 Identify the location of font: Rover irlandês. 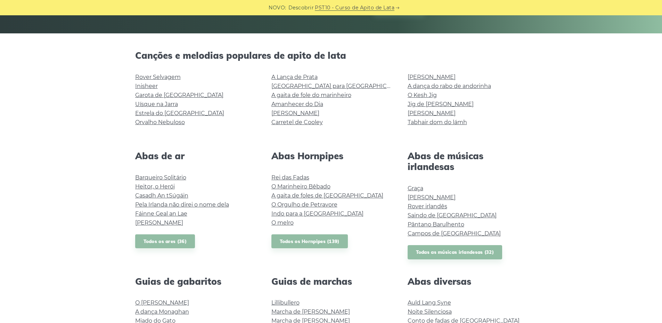
(427, 206).